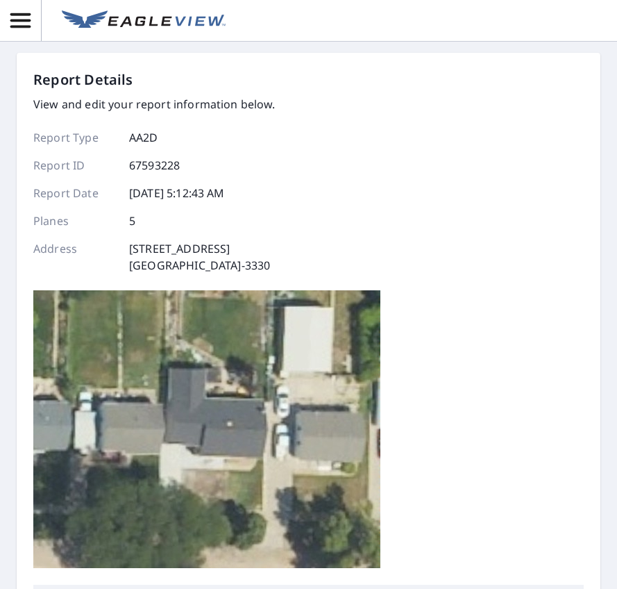 This screenshot has width=617, height=589. Describe the element at coordinates (144, 138) in the screenshot. I see `p: AA2D` at that location.